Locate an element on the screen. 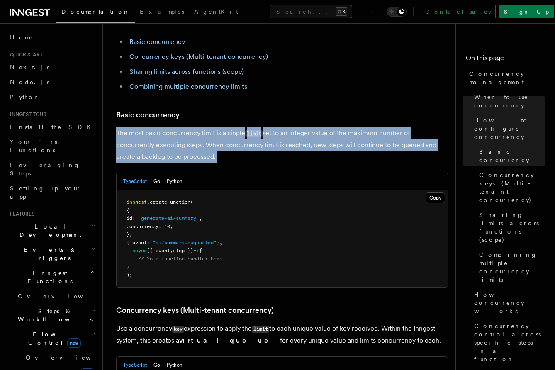 The height and width of the screenshot is (370, 555). span: Events & Triggers is located at coordinates (48, 254).